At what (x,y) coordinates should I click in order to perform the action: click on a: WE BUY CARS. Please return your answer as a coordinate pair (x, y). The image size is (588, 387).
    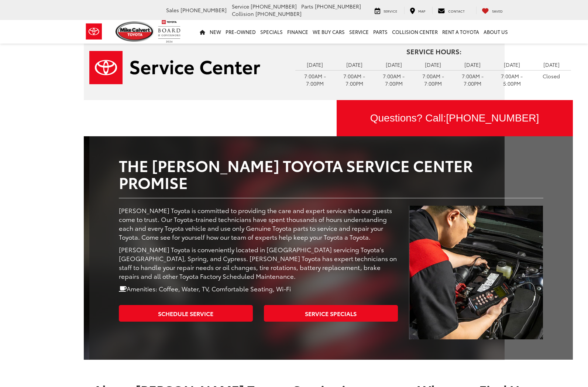
    Looking at the image, I should click on (329, 32).